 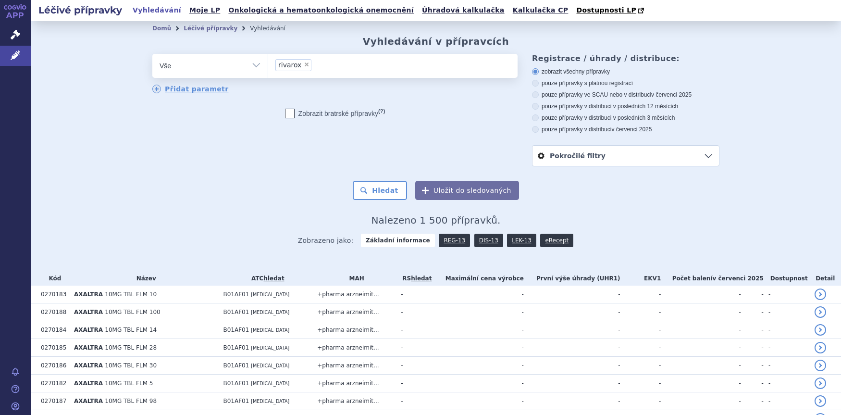 What do you see at coordinates (157, 10) in the screenshot?
I see `a: Vyhledávání` at bounding box center [157, 10].